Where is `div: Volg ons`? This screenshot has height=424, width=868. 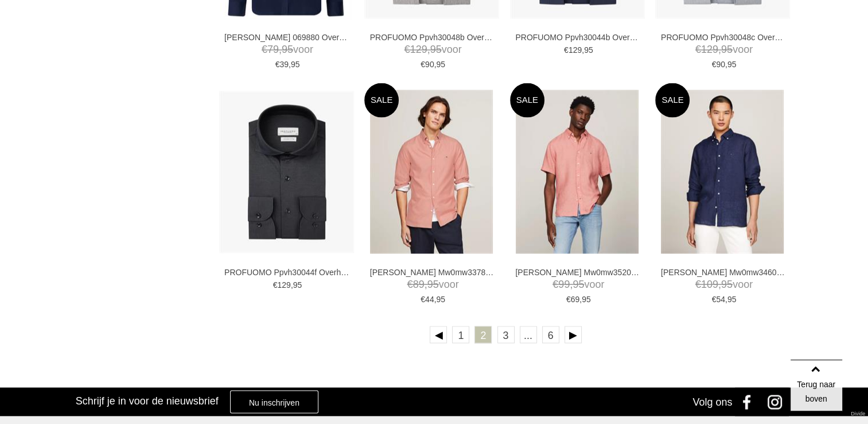 div: Volg ons is located at coordinates (712, 402).